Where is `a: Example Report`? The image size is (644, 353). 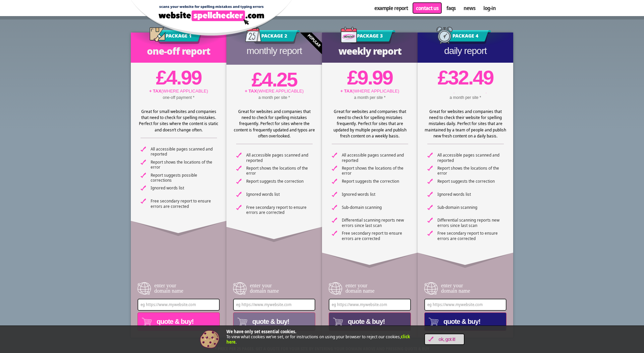
a: Example Report is located at coordinates (391, 8).